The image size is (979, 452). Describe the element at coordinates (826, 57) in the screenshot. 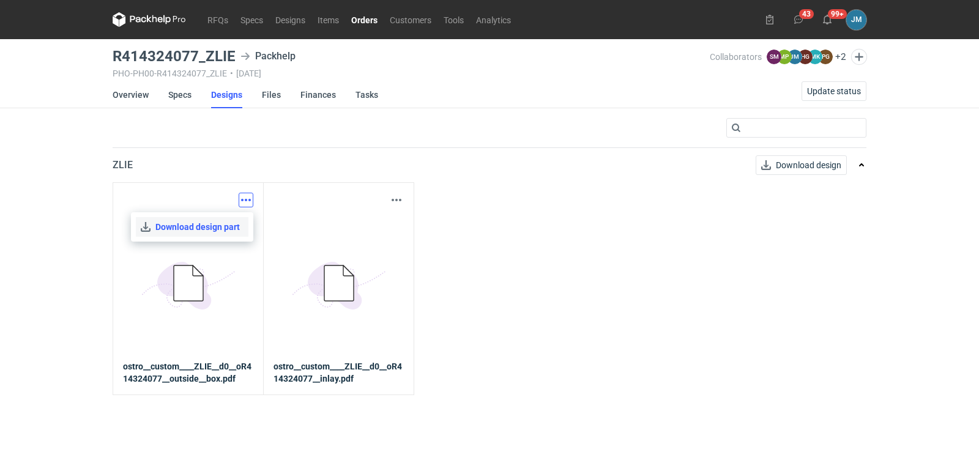

I see `figcaption: PG` at that location.